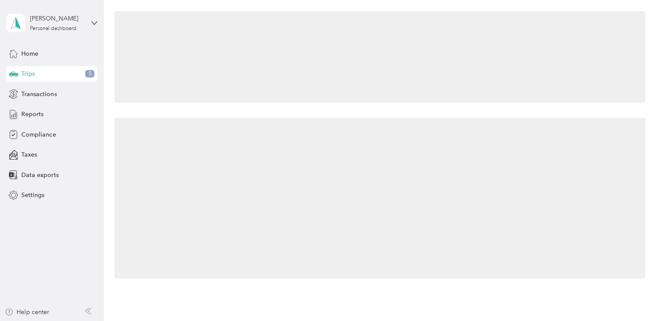 This screenshot has width=660, height=321. Describe the element at coordinates (40, 175) in the screenshot. I see `span: Data exports` at that location.